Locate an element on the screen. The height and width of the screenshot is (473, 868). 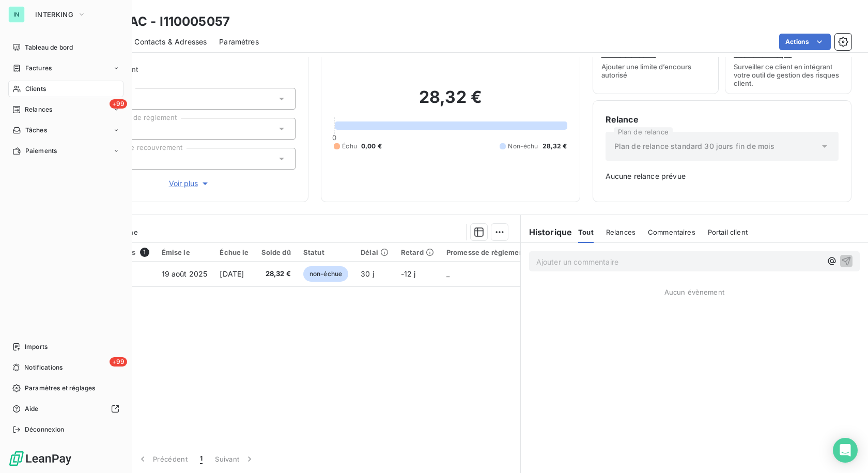
span: Paramètres et réglages is located at coordinates (60, 388).